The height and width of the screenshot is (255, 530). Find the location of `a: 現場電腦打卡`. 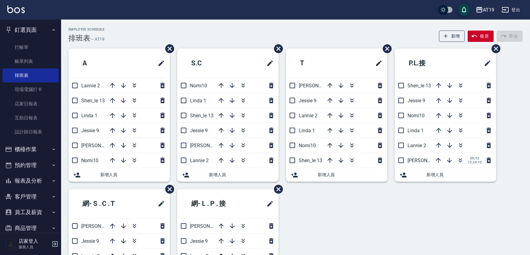

a: 現場電腦打卡 is located at coordinates (31, 90).